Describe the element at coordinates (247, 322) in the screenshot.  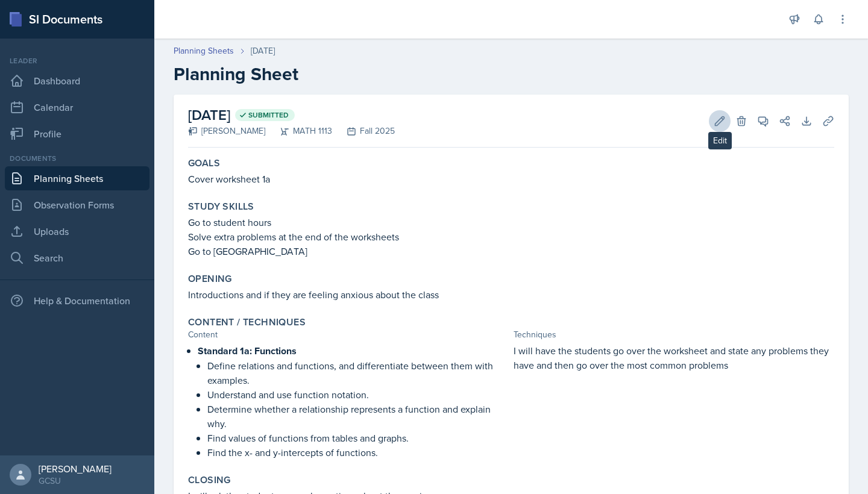
I see `label: Content / Techniques` at that location.